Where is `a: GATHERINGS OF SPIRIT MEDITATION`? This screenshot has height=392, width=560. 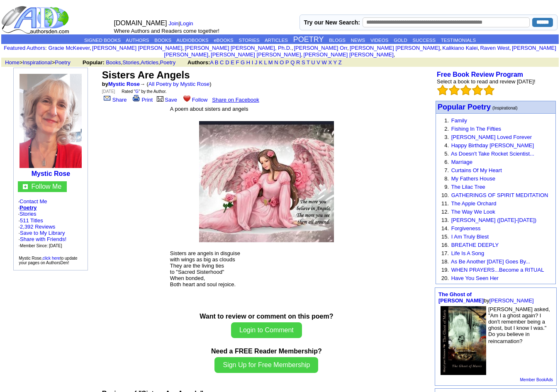
a: GATHERINGS OF SPIRIT MEDITATION is located at coordinates (500, 195).